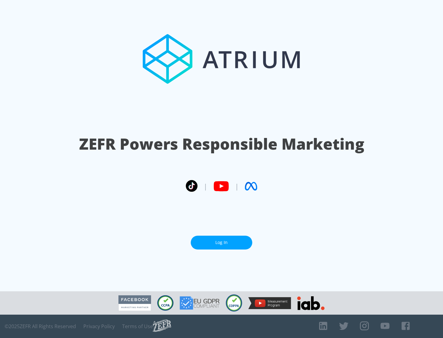 This screenshot has height=338, width=443. What do you see at coordinates (310, 303) in the screenshot?
I see `img: IAB` at bounding box center [310, 303].